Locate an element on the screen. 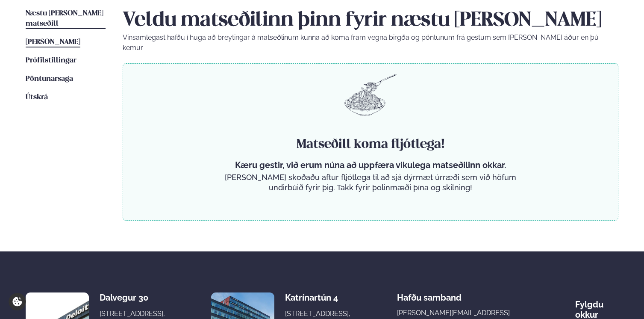 The image size is (644, 319). p: Vinsamlegast hafðu í huga að breytingar á matseðlinum kunna að koma fram vegna birgða og pöntunum... is located at coordinates (370, 43).